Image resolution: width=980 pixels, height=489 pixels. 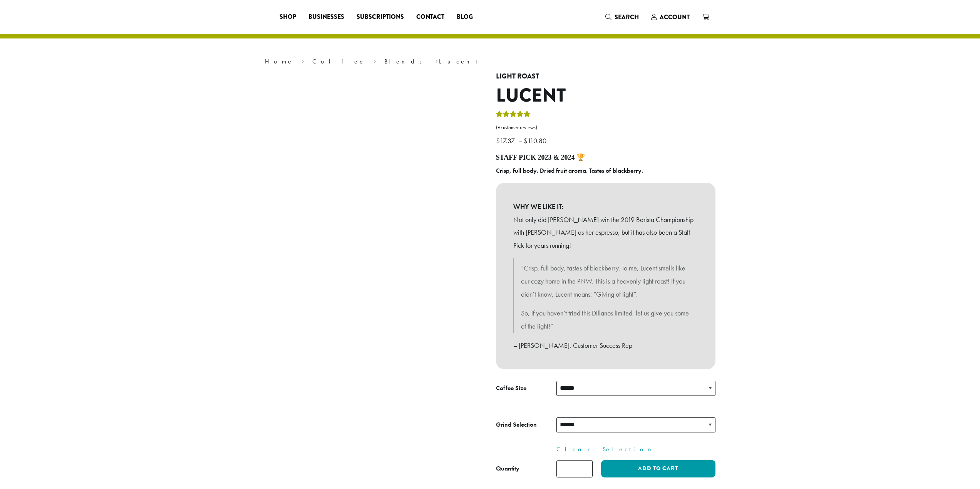 I want to click on b: Crisp, full body. Dried fruit aroma. Tastes of blackberry., so click(x=569, y=171).